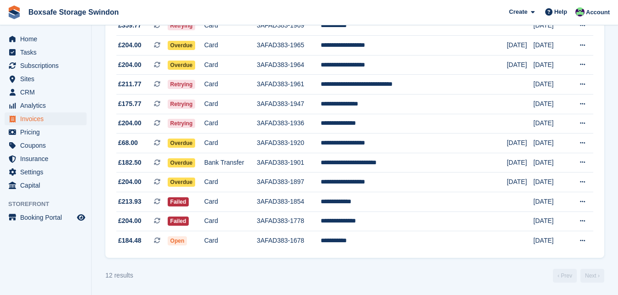 This screenshot has width=618, height=295. What do you see at coordinates (48, 145) in the screenshot?
I see `span: Coupons` at bounding box center [48, 145].